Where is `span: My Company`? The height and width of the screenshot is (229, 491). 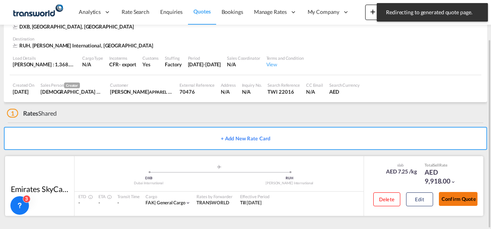
span: My Company is located at coordinates (323, 12).